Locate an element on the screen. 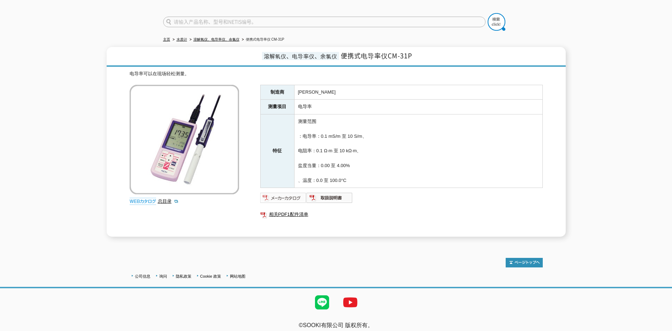 This screenshot has height=331, width=672. font: ©SOOKI有限公司 版权所有。 is located at coordinates (336, 325).